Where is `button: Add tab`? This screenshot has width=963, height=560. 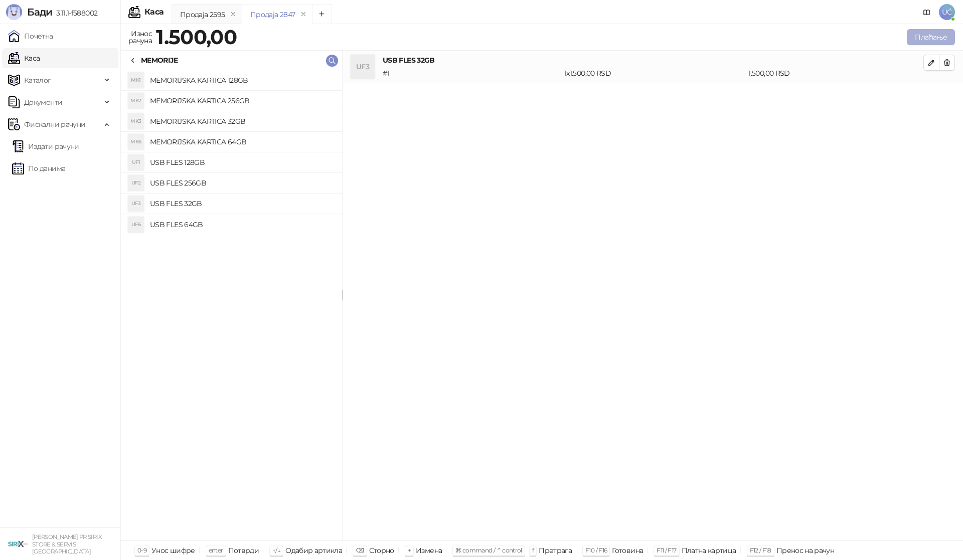 button: Add tab is located at coordinates (322, 14).